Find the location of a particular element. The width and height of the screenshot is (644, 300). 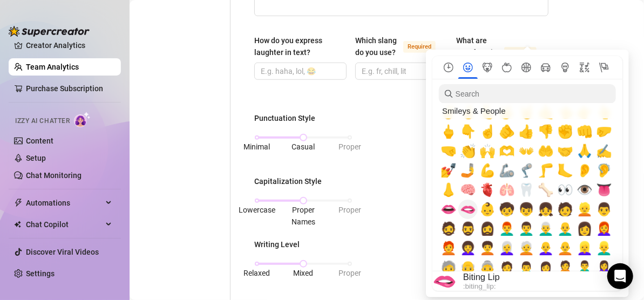

a: Team Analytics is located at coordinates (53, 67).